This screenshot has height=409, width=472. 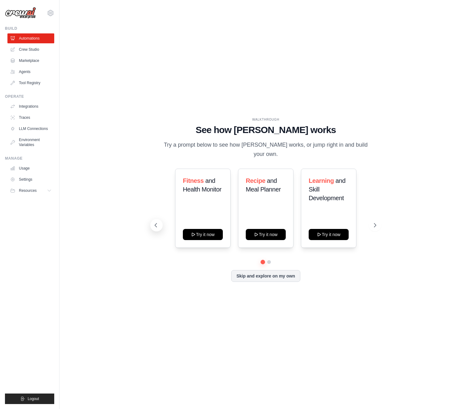 I want to click on span: Logout, so click(x=33, y=399).